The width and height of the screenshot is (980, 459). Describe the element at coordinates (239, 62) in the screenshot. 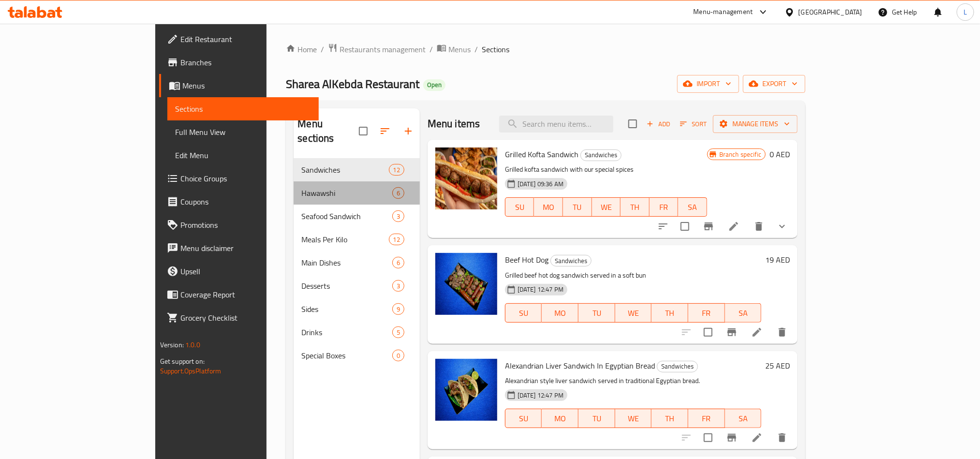

I see `a: Branches` at that location.